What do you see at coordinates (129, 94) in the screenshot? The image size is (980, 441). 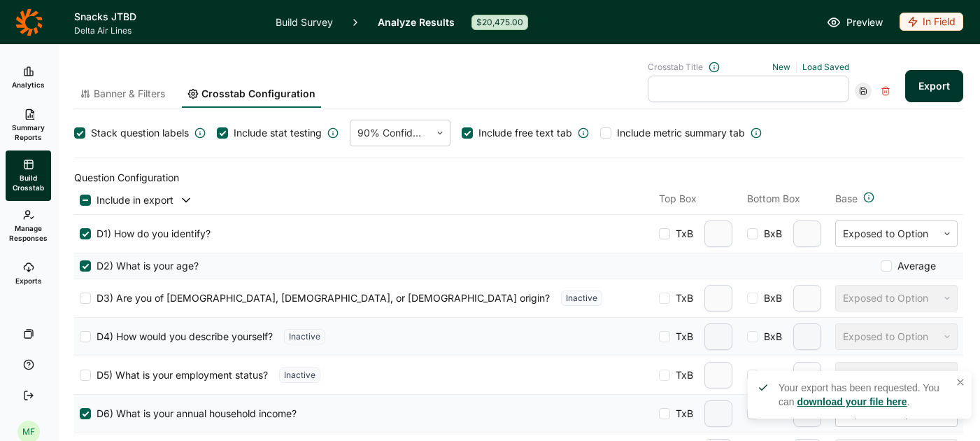 I see `span: Banner & Filters` at bounding box center [129, 94].